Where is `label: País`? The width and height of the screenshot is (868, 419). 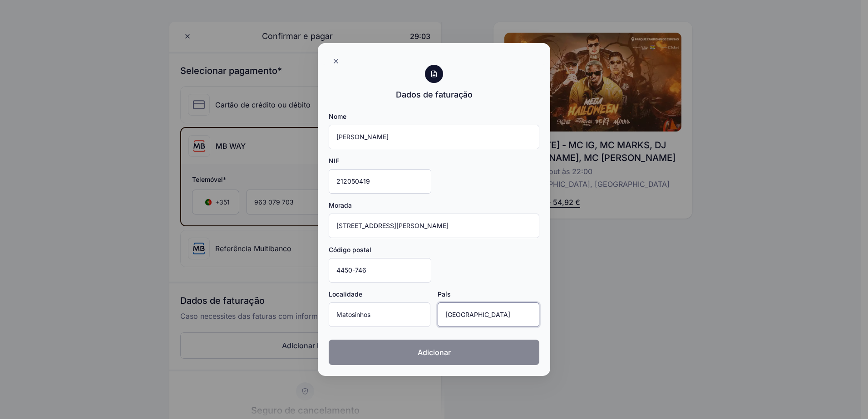
label: País is located at coordinates (444, 295).